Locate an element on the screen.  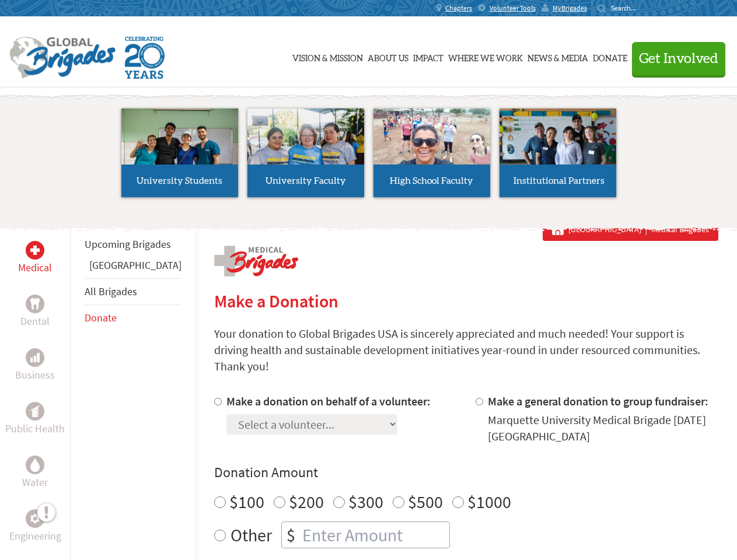
img: menu_brigades_submenu_4.jpg is located at coordinates (557, 147).